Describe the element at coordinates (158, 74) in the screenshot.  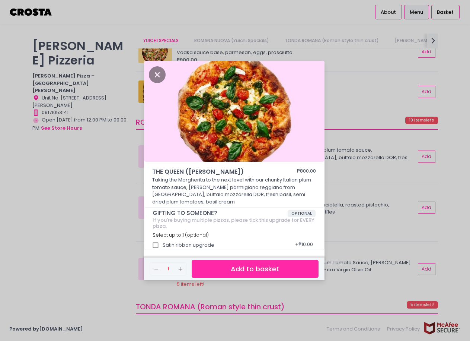
I see `button: Close` at that location.